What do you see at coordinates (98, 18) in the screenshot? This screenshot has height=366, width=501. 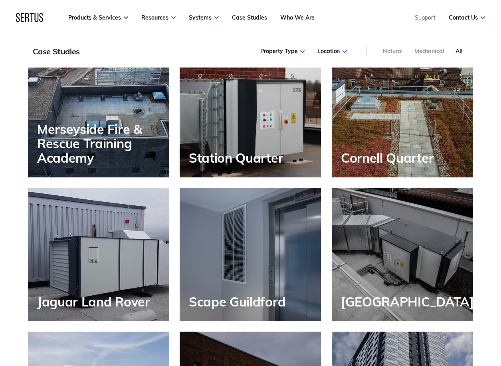 I see `a: Products & Services` at bounding box center [98, 18].